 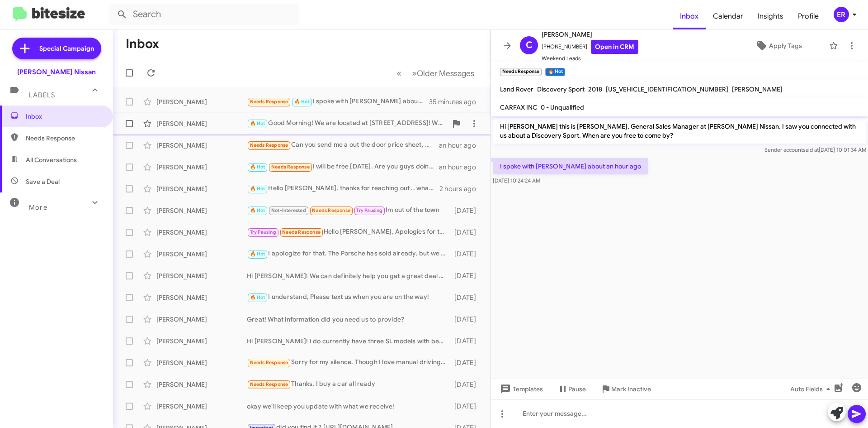 What do you see at coordinates (572, 389) in the screenshot?
I see `button: Pause` at bounding box center [572, 389].